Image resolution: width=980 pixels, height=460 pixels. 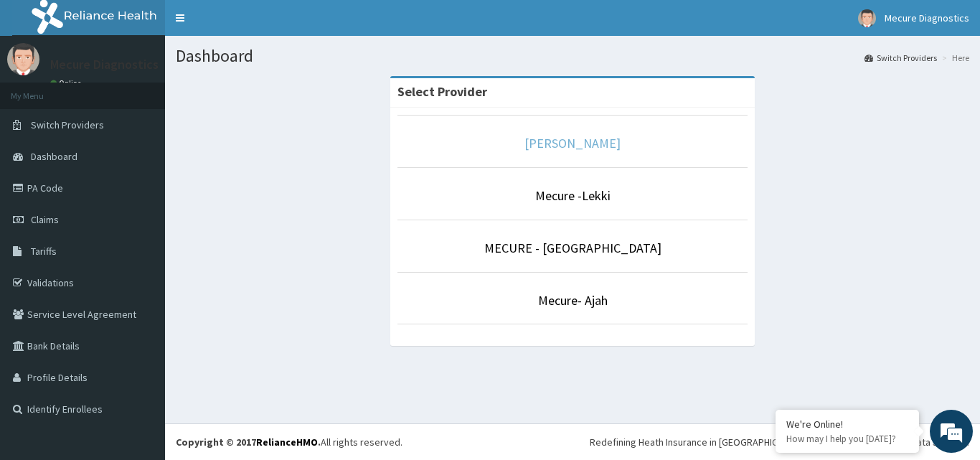 What do you see at coordinates (954, 58) in the screenshot?
I see `li: Here` at bounding box center [954, 58].